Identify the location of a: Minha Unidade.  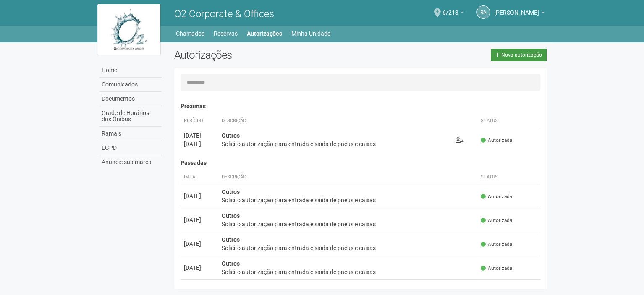
(311, 33).